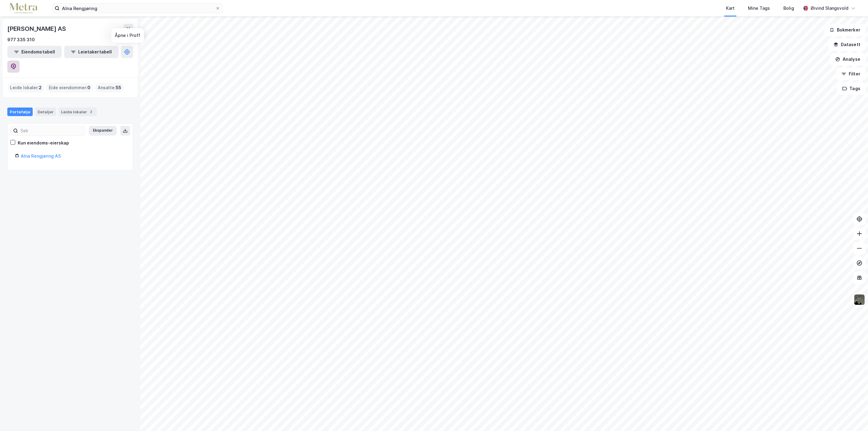 This screenshot has width=868, height=431. I want to click on div: Kart, so click(730, 8).